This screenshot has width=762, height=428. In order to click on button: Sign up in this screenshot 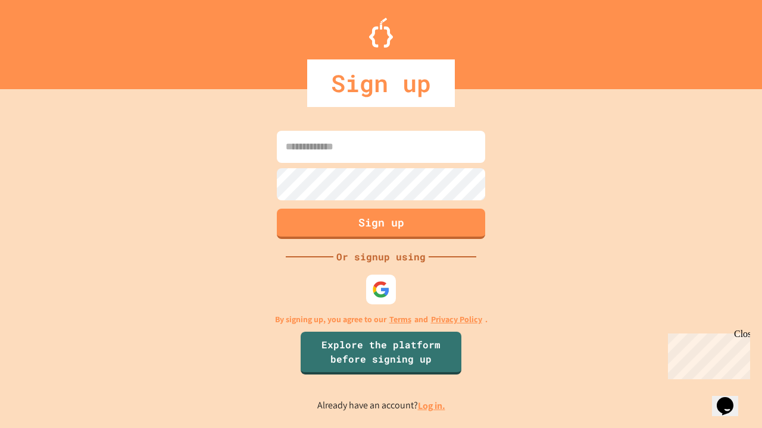, I will do `click(381, 224)`.